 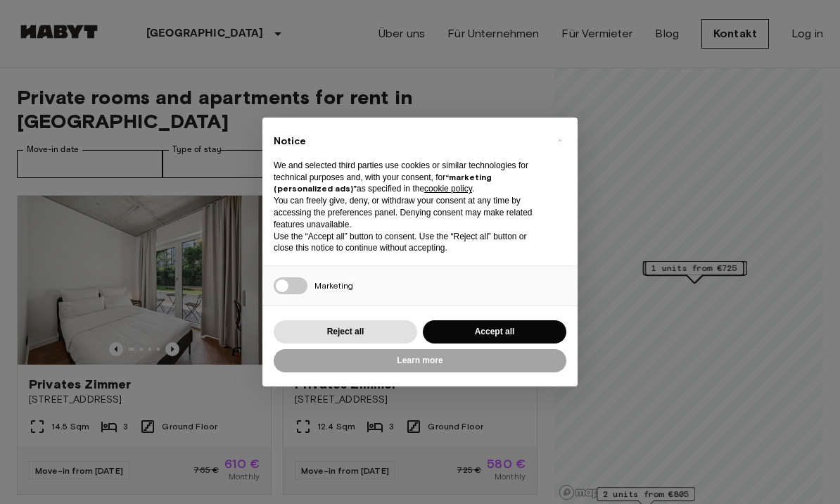 What do you see at coordinates (409, 177) in the screenshot?
I see `p: We and selected third parties use cookies or similar technologies for technical purposes and, wit...` at bounding box center [409, 177].